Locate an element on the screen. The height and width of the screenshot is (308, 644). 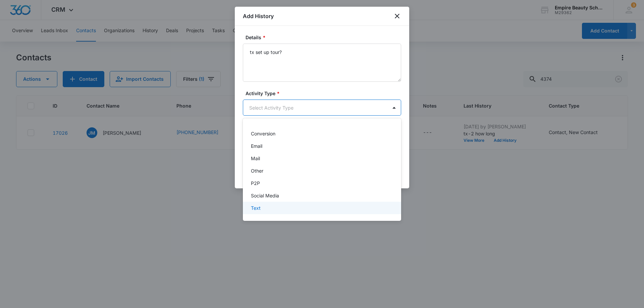
p: Other is located at coordinates (257, 171).